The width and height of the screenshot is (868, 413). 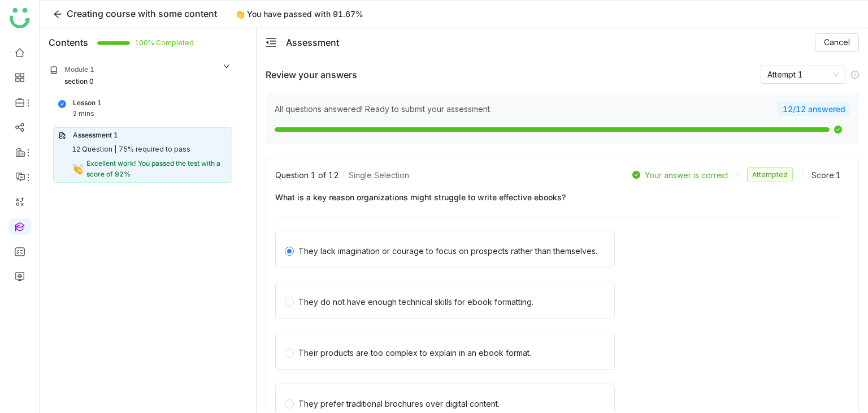 I want to click on span: Excellent work! You passed the test with a score of 92%, so click(x=153, y=168).